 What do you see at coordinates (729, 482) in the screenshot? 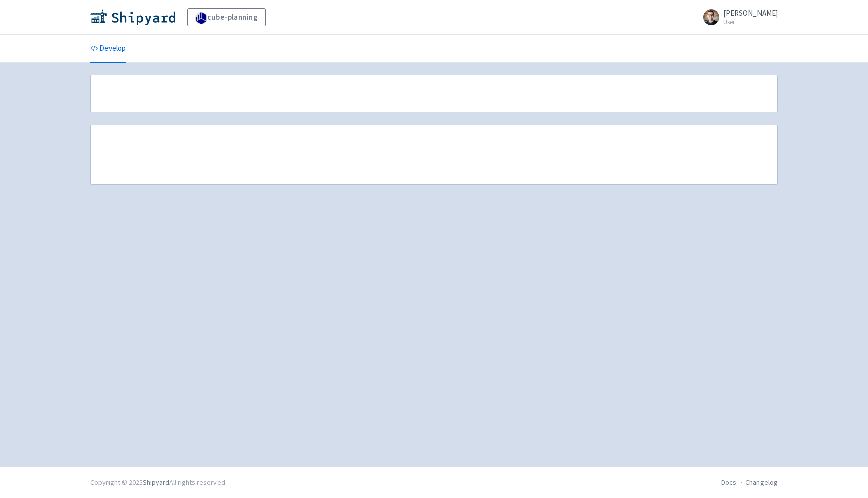
I see `a: Docs` at bounding box center [729, 482].